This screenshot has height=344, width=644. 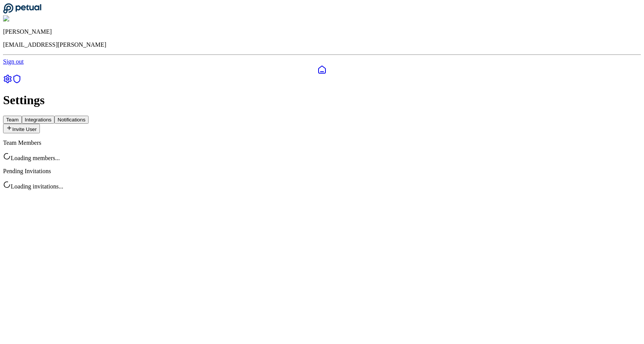 I want to click on p: Loading members..., so click(x=322, y=157).